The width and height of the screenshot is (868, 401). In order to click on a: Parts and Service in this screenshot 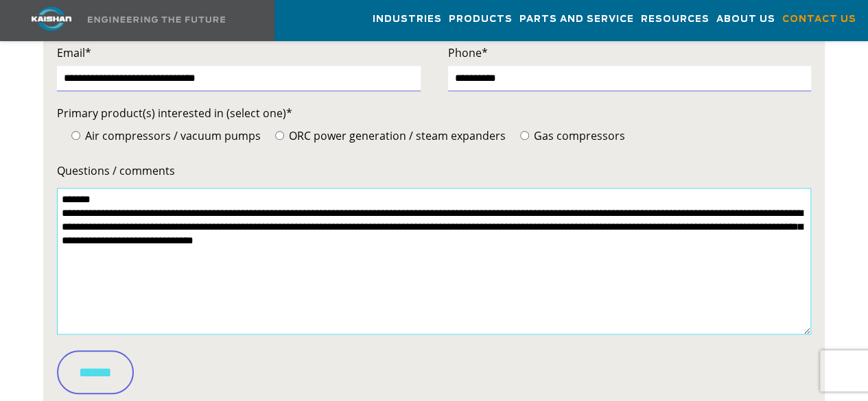, I will do `click(577, 19)`.